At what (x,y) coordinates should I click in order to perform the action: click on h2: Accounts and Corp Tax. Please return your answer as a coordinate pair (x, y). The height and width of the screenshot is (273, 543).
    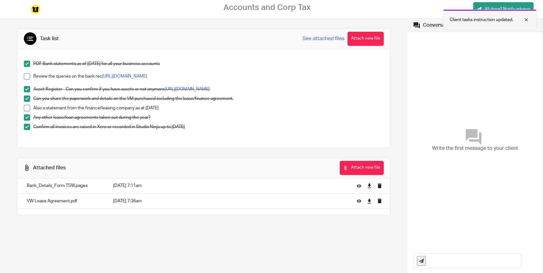
    Looking at the image, I should click on (267, 8).